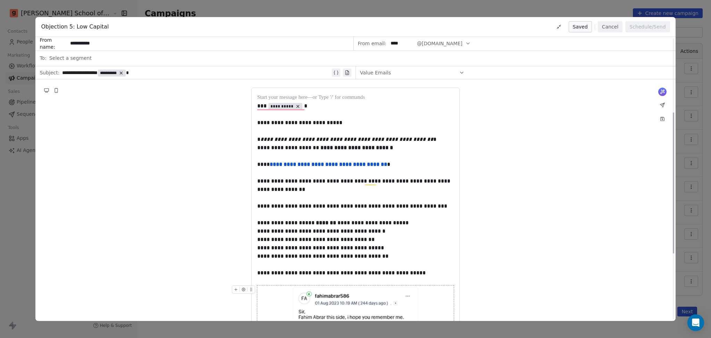 This screenshot has width=711, height=338. What do you see at coordinates (43, 58) in the screenshot?
I see `span: To:` at bounding box center [43, 58].